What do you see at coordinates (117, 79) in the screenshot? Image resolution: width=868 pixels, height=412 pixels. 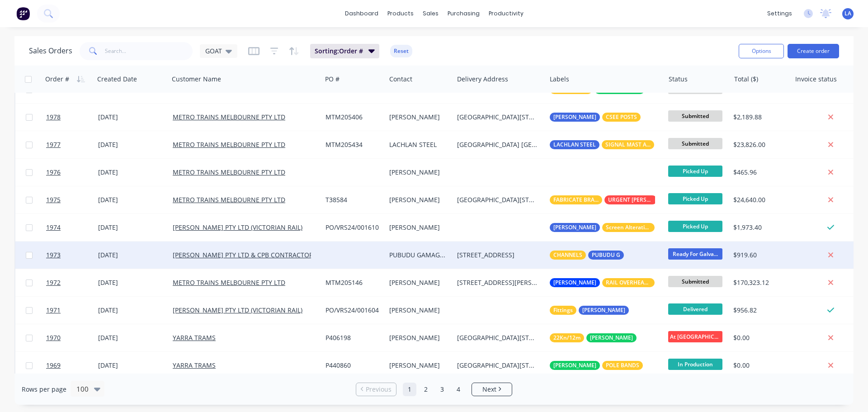 I see `div: Created Date` at bounding box center [117, 79].